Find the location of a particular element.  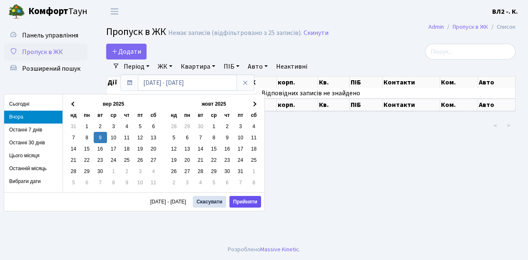

a: ВЛ2 -. К. is located at coordinates (505, 12).